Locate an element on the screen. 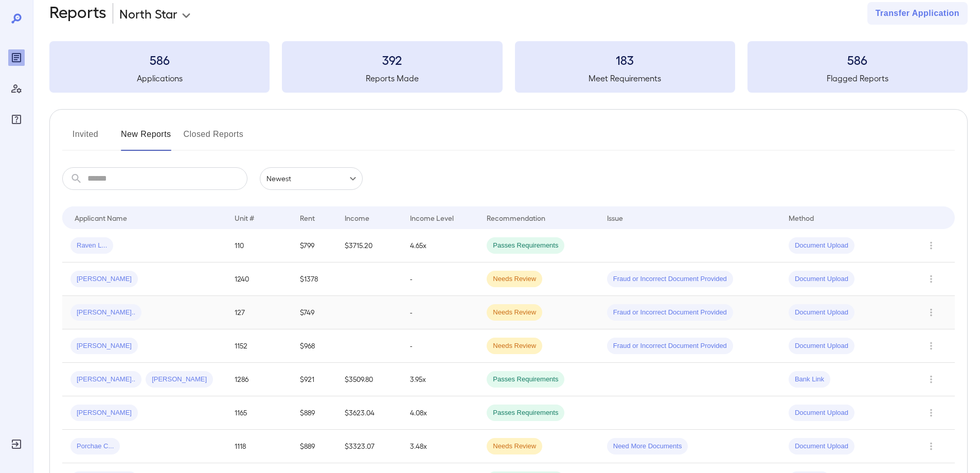  td: $921 is located at coordinates (314, 380).